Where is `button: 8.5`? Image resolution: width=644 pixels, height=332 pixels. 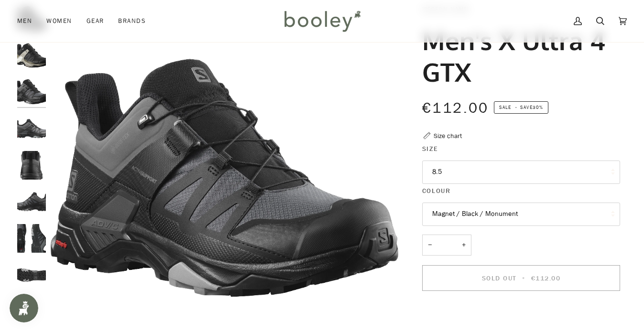
button: 8.5 is located at coordinates (521, 172).